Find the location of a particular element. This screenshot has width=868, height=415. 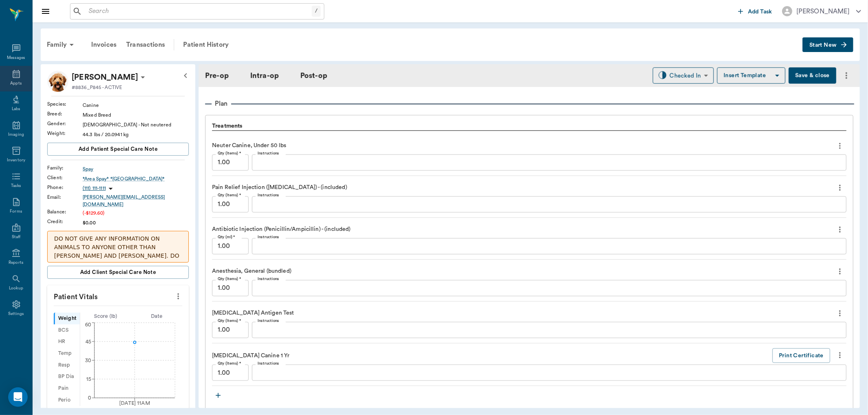

a: Transactions is located at coordinates (145, 45).